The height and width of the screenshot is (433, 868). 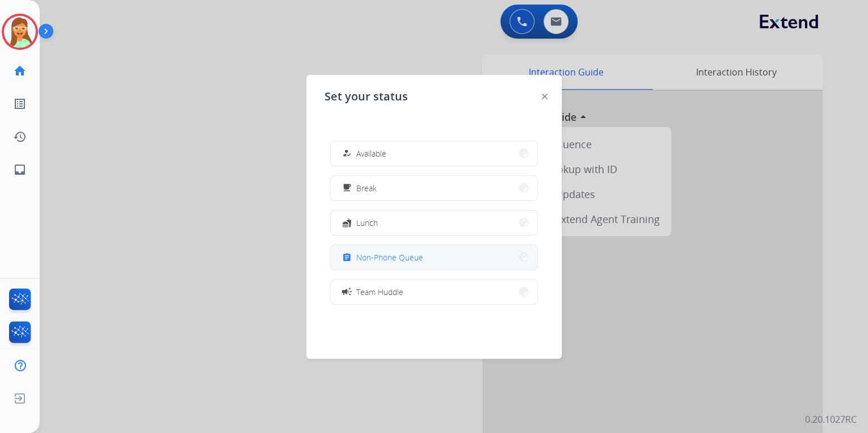 What do you see at coordinates (830, 419) in the screenshot?
I see `p: 0.20.1027RC` at bounding box center [830, 419].